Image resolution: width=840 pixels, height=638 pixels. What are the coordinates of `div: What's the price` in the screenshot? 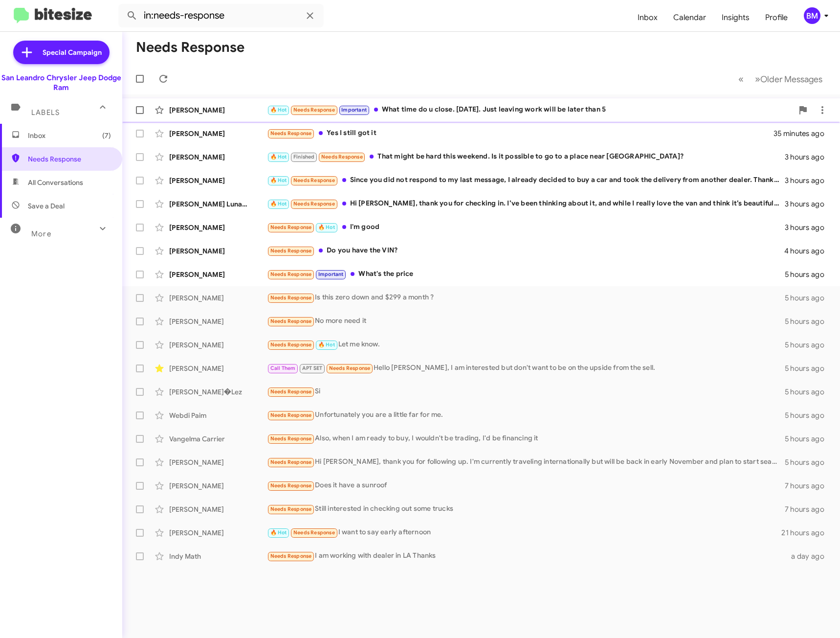 It's located at (526, 274).